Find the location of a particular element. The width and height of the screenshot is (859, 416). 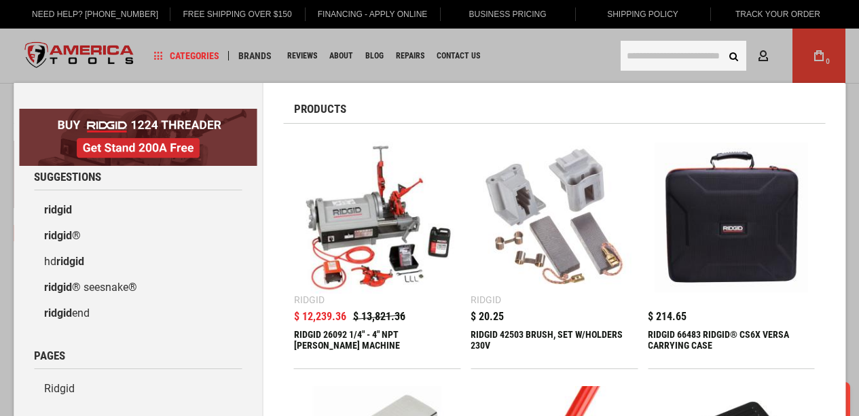

span: Suggestions is located at coordinates (67, 177).